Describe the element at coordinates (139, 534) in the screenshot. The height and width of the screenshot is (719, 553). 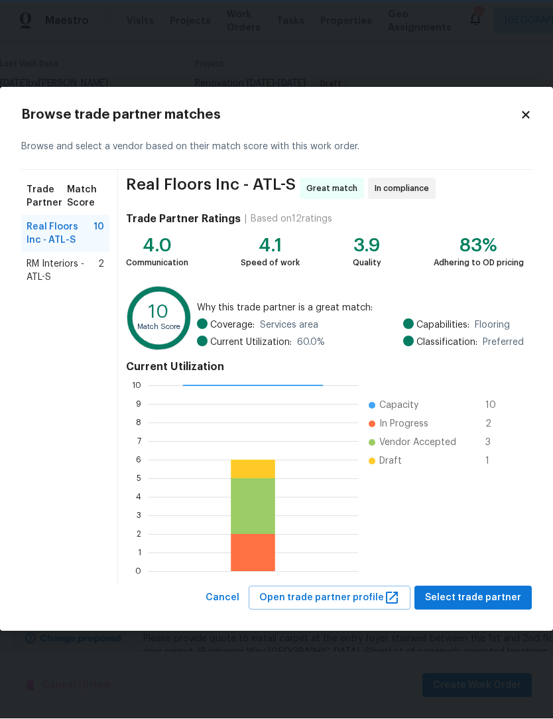
I see `text: 2` at that location.